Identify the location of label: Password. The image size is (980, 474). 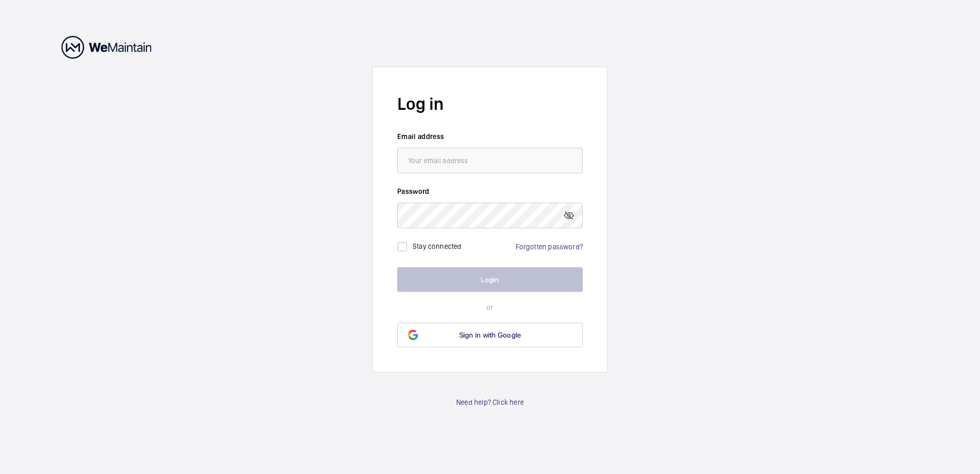
(490, 192).